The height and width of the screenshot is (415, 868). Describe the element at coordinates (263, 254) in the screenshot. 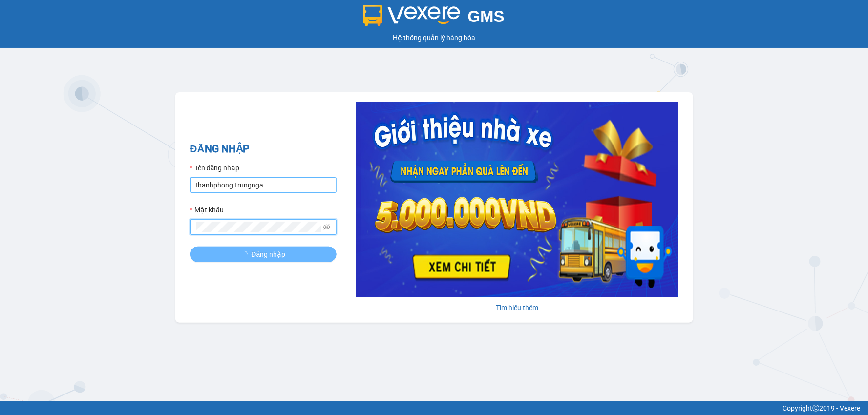

I see `button: Đăng nhập` at that location.